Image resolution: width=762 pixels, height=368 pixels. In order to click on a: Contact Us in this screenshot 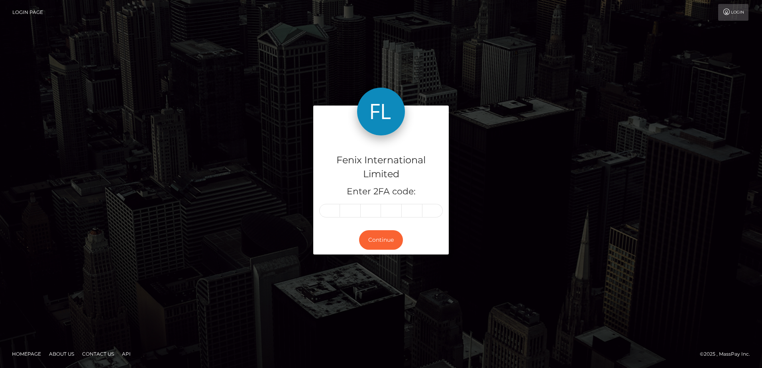, I will do `click(98, 354)`.